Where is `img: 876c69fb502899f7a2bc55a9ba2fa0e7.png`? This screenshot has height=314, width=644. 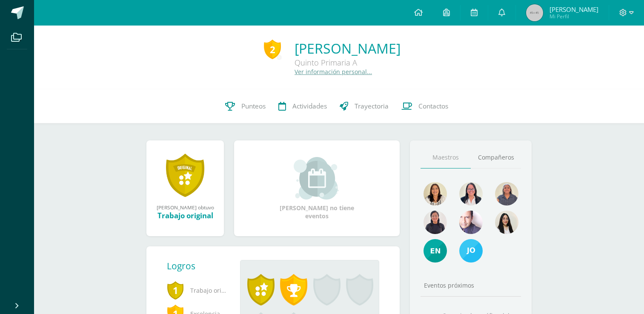 img: 876c69fb502899f7a2bc55a9ba2fa0e7.png is located at coordinates (435, 194).